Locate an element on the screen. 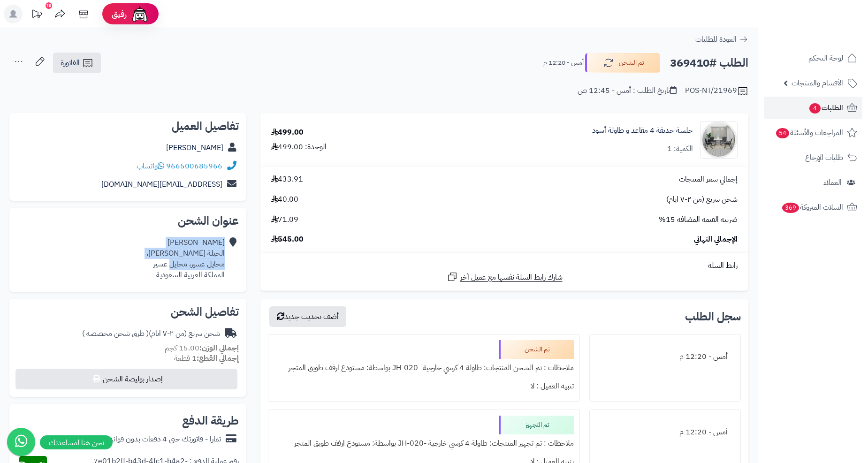  small: أمس - 12:20 م is located at coordinates (564, 63).